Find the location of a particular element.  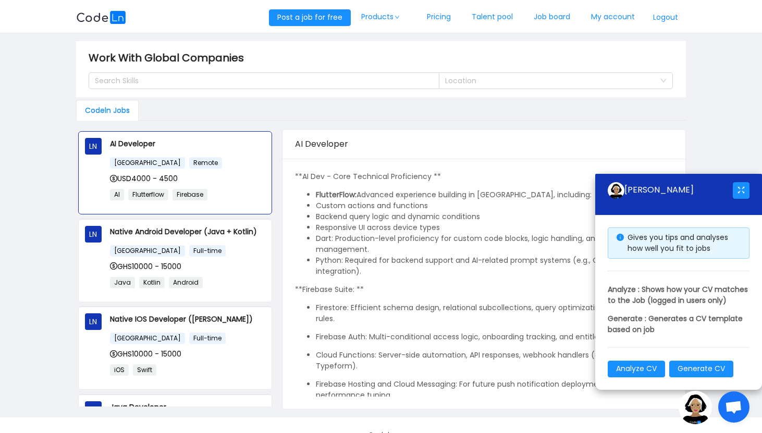

p: Java Developer is located at coordinates (188, 407).